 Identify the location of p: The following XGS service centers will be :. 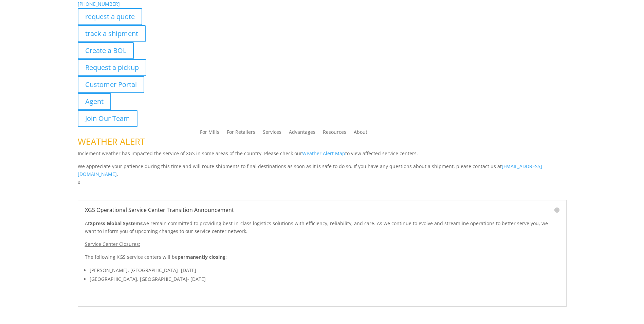
(322, 259).